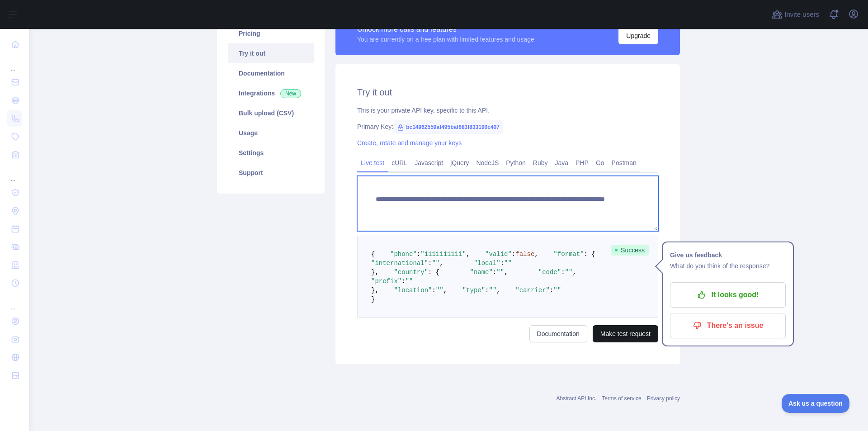 This screenshot has height=431, width=868. I want to click on div: This is your private API key, specific to this API., so click(508, 111).